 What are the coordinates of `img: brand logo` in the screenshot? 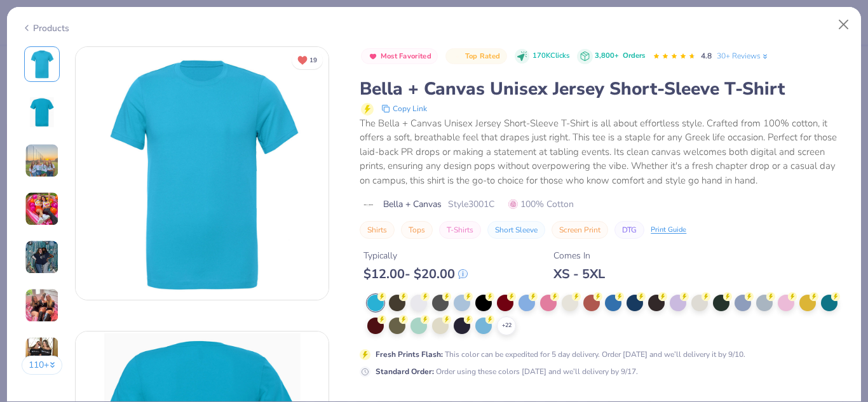 It's located at (368, 205).